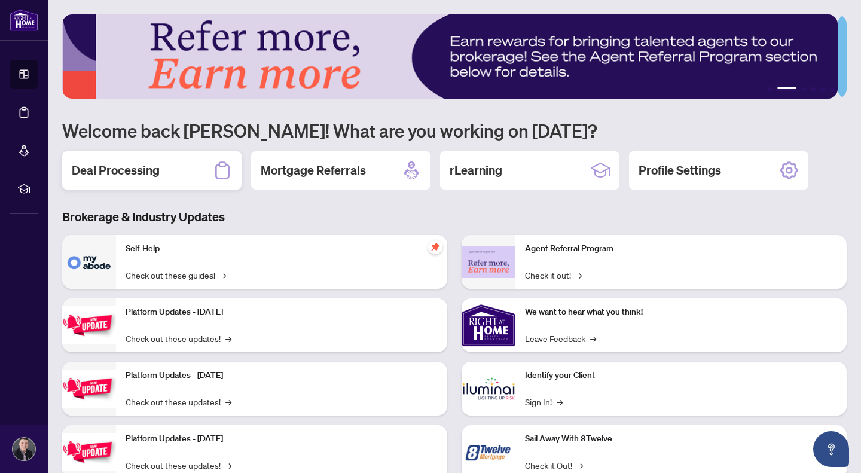  What do you see at coordinates (681, 439) in the screenshot?
I see `p: Sail Away With 8Twelve` at bounding box center [681, 439].